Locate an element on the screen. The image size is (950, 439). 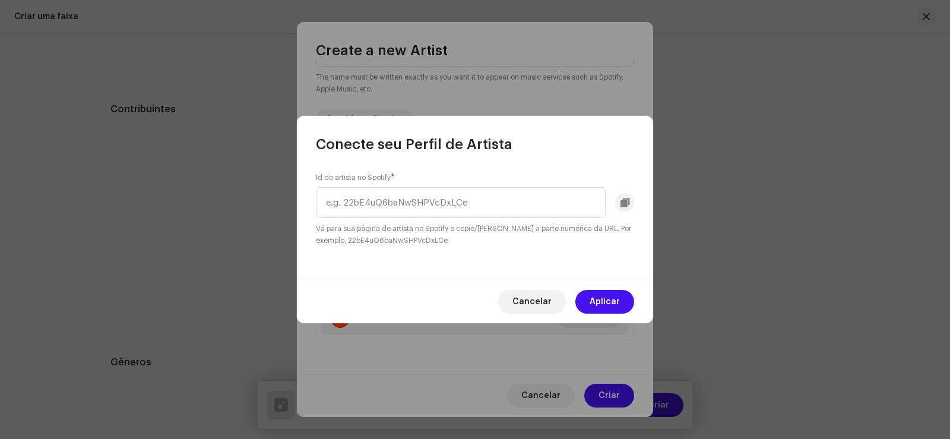
input: e.g. 22bE4uQ6baNwSHPVcDxLCe is located at coordinates (461, 203).